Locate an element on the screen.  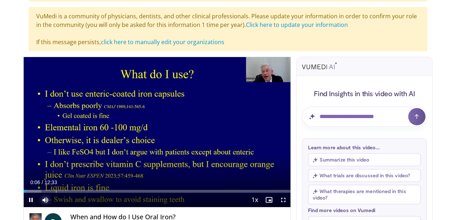
span: 12:33 is located at coordinates (51, 182).